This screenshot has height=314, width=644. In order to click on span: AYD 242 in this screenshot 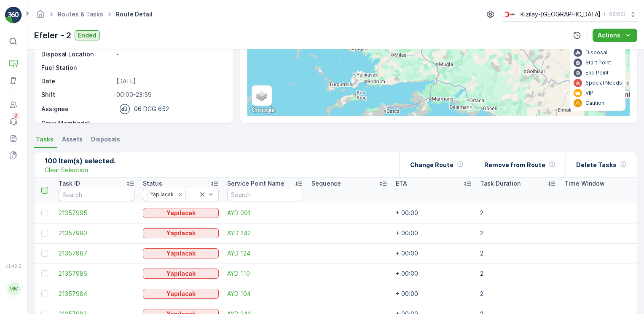, I will do `click(265, 233)`.